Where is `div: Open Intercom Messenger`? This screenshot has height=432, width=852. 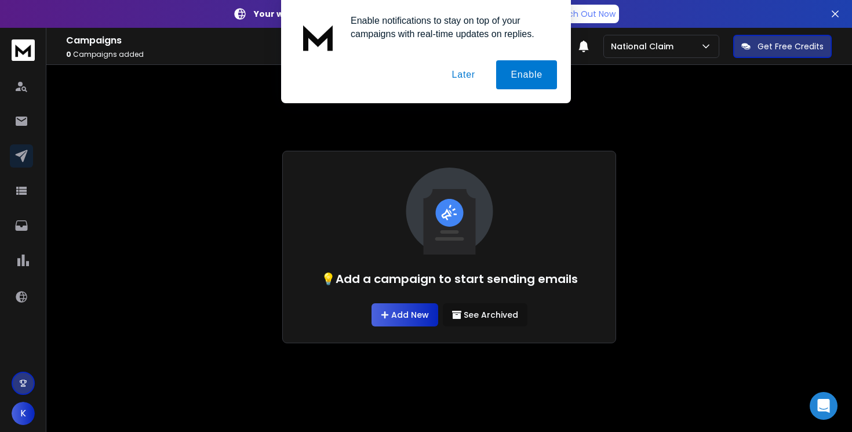 div: Open Intercom Messenger is located at coordinates (824, 406).